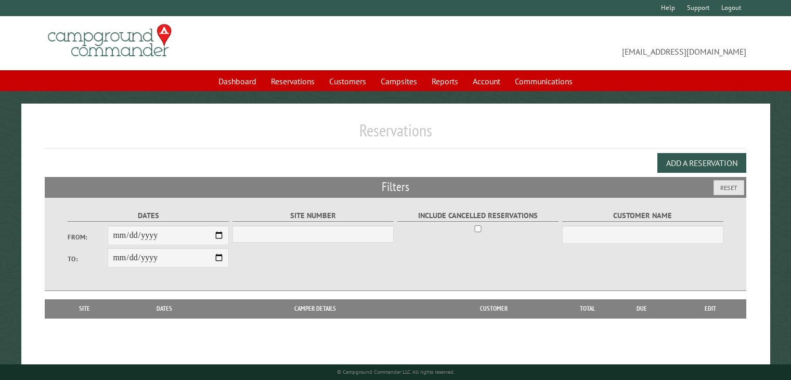  Describe the element at coordinates (88, 258) in the screenshot. I see `label: To:` at that location.